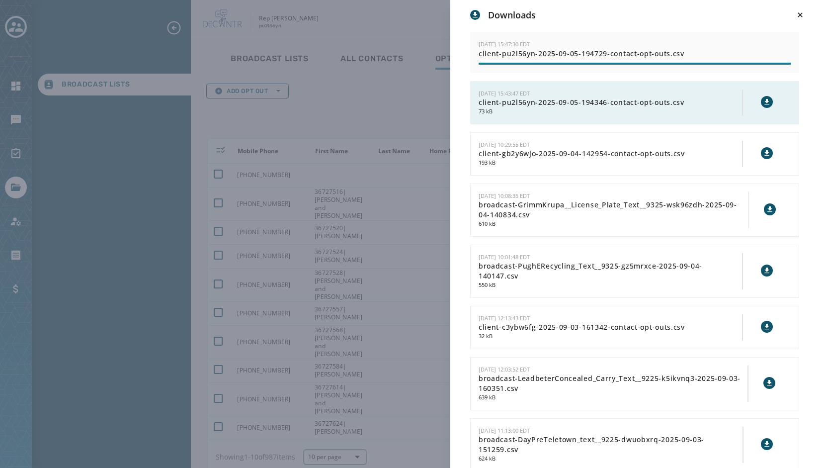 The width and height of the screenshot is (827, 468). What do you see at coordinates (610, 162) in the screenshot?
I see `span: 193 kB` at bounding box center [610, 162].